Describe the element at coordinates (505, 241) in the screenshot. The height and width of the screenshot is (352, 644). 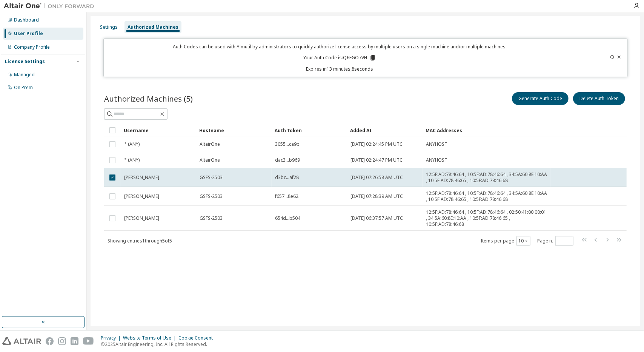
I see `span: Items per page` at that location.